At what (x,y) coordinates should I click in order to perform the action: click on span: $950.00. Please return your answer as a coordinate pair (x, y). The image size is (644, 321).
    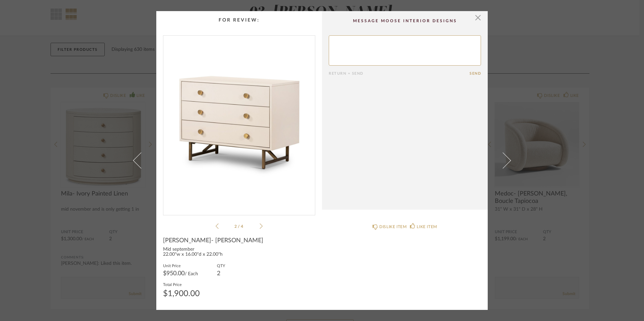
    Looking at the image, I should click on (174, 274).